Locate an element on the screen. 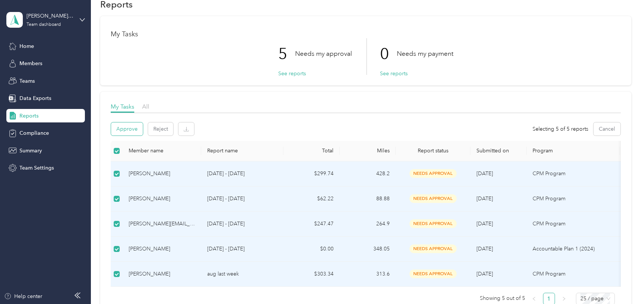 This screenshot has width=644, height=304. th: Report name is located at coordinates (242, 151).